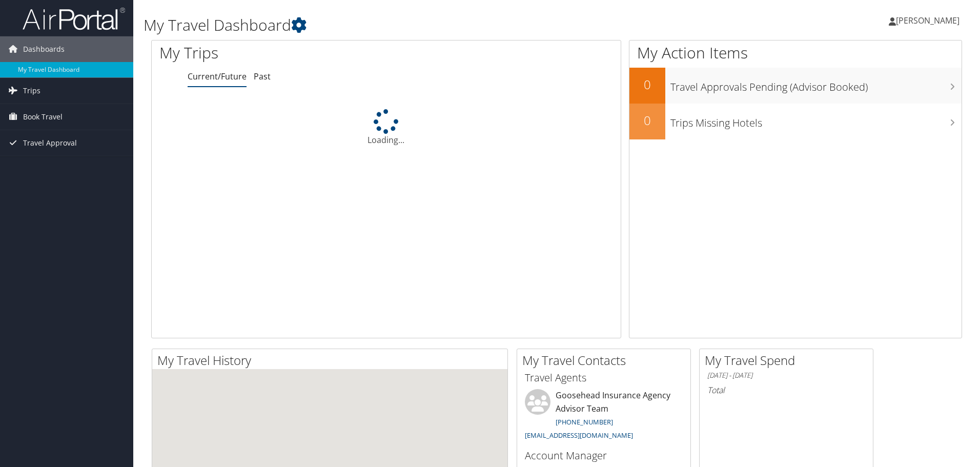  What do you see at coordinates (44, 49) in the screenshot?
I see `span: Dashboards` at bounding box center [44, 49].